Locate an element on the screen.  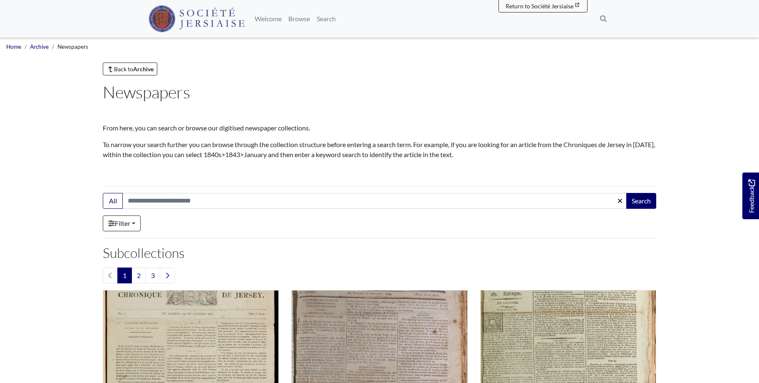
button: Search is located at coordinates (642, 201).